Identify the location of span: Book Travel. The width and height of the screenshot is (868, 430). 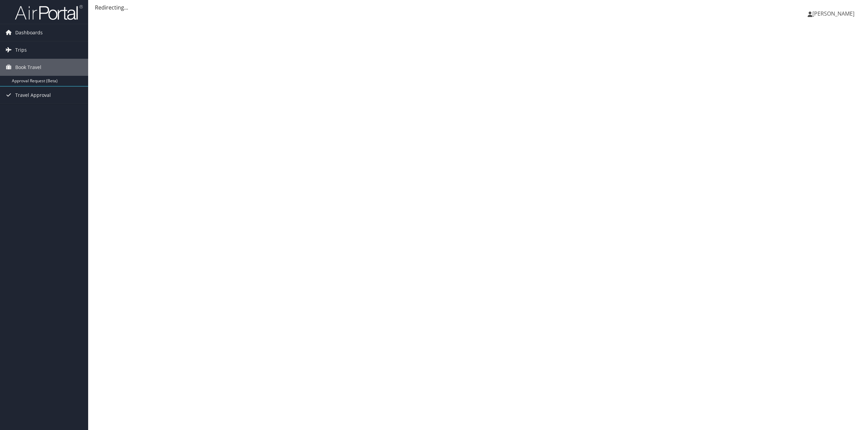
(29, 67).